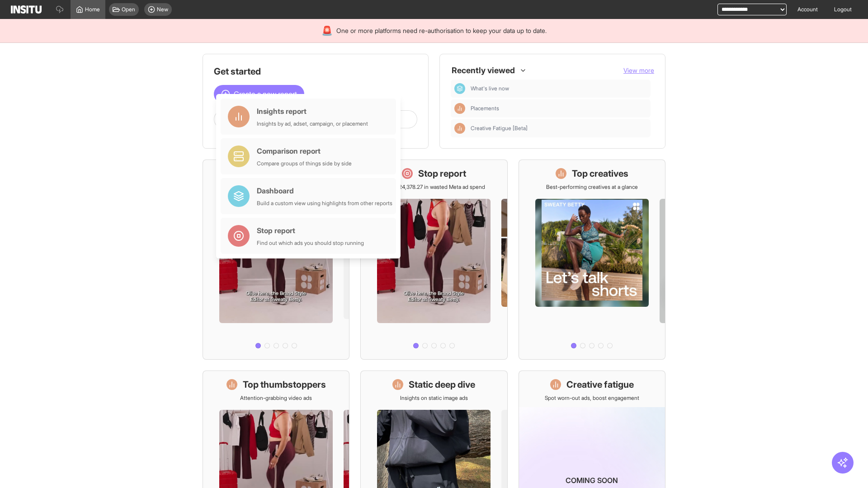 The width and height of the screenshot is (868, 488). What do you see at coordinates (313, 111) in the screenshot?
I see `div: Insights report` at bounding box center [313, 111].